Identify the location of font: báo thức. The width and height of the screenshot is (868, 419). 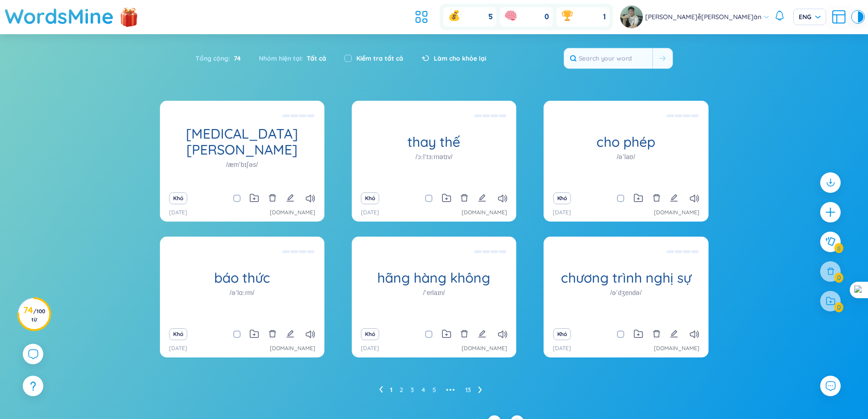
(242, 277).